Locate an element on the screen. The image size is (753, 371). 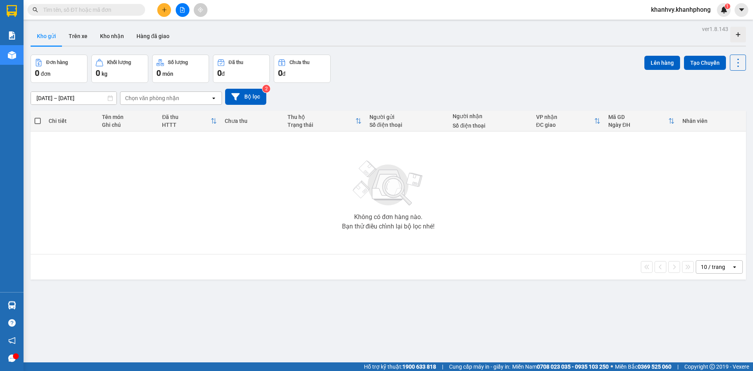
button: Kho nhận is located at coordinates (112, 36).